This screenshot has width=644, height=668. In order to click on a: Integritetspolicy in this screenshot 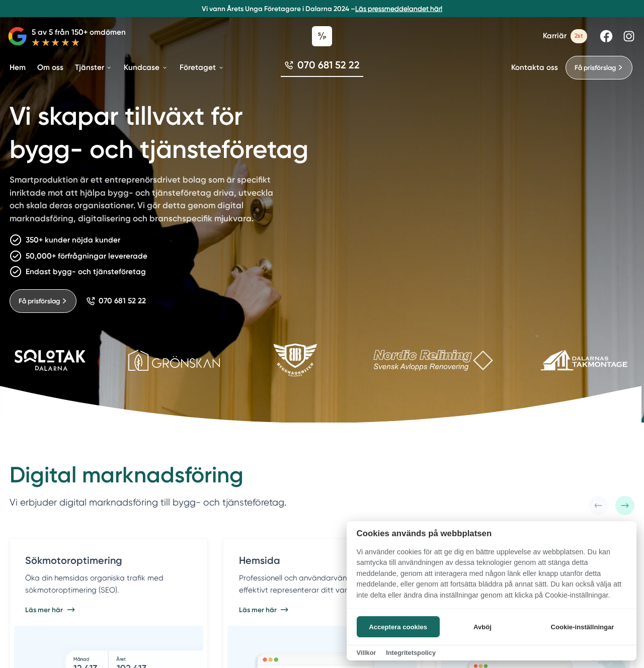, I will do `click(410, 652)`.